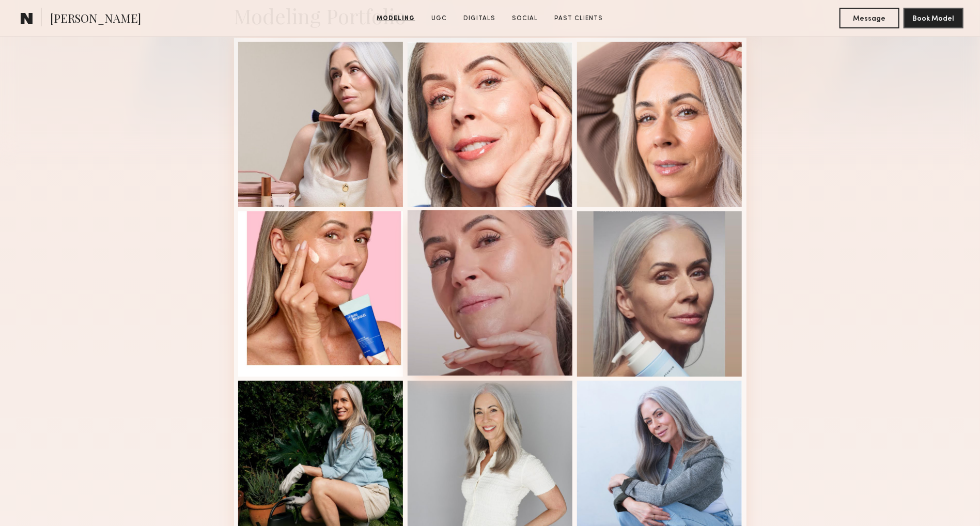 This screenshot has width=980, height=526. What do you see at coordinates (934, 18) in the screenshot?
I see `a: Book Model` at bounding box center [934, 18].